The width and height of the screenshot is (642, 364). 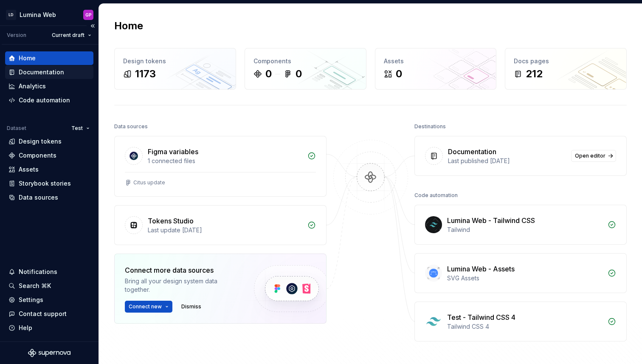 I want to click on div: Connect new, so click(x=149, y=306).